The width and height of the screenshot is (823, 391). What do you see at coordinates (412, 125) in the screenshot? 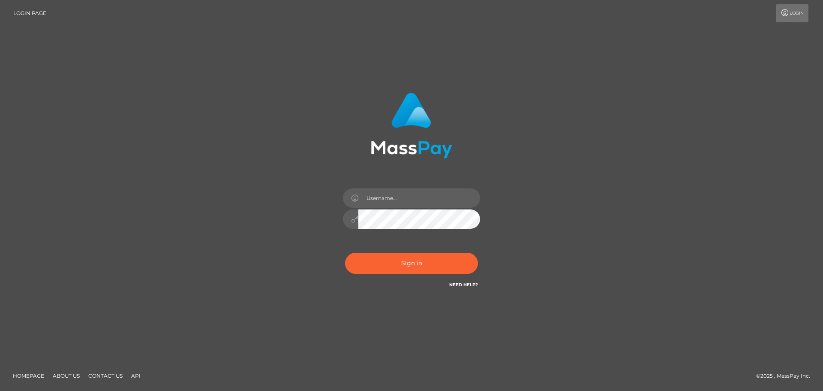
I see `img: MassPay Login` at bounding box center [412, 125].